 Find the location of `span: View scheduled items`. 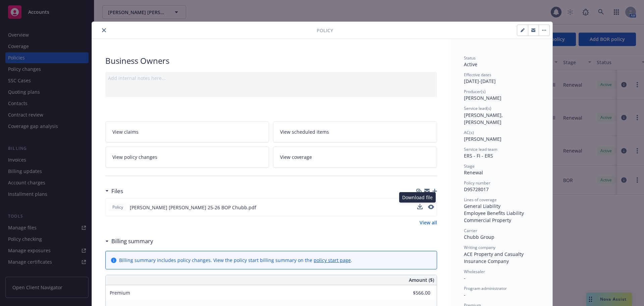

span: View scheduled items is located at coordinates (304, 132).